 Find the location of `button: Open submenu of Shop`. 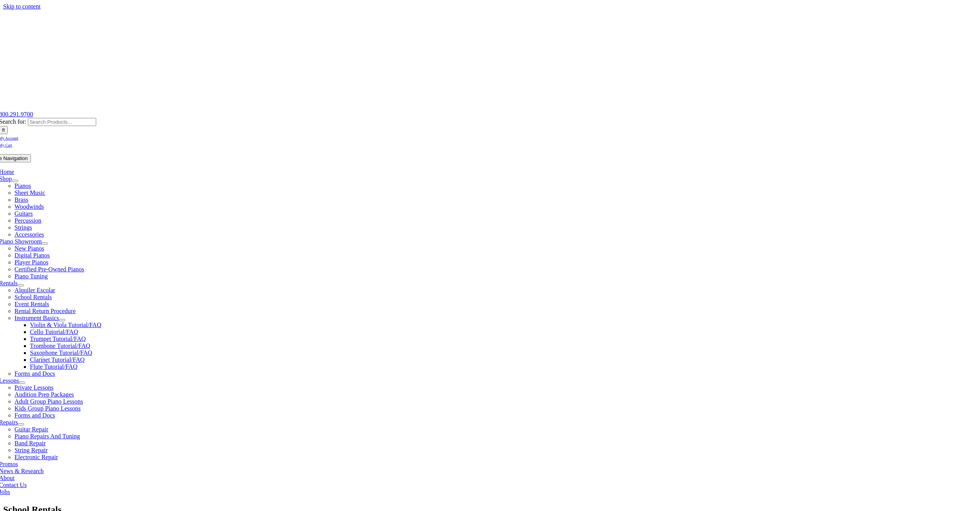

button: Open submenu of Shop is located at coordinates (15, 181).